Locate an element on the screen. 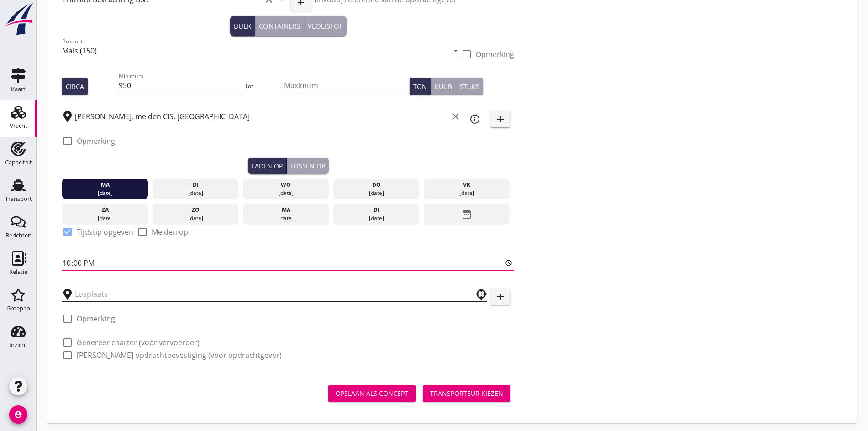 The width and height of the screenshot is (868, 431). div: Opslaan als concept is located at coordinates (372, 393).